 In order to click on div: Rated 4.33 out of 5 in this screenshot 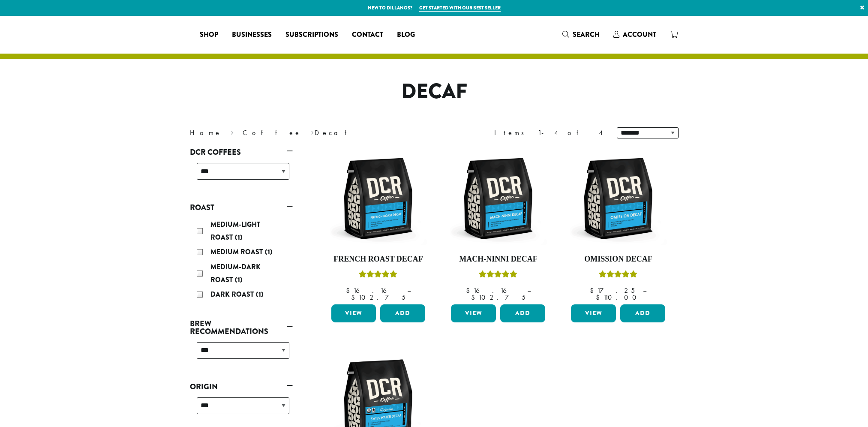, I will do `click(618, 276)`.